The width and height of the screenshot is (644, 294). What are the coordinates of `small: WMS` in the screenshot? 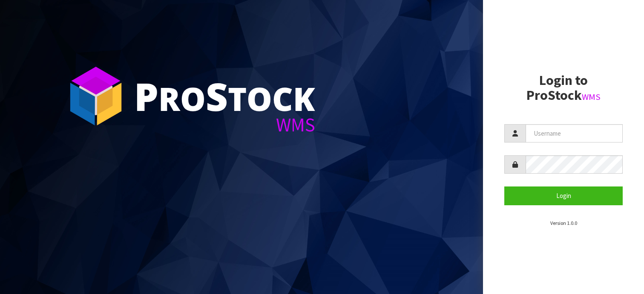 It's located at (591, 97).